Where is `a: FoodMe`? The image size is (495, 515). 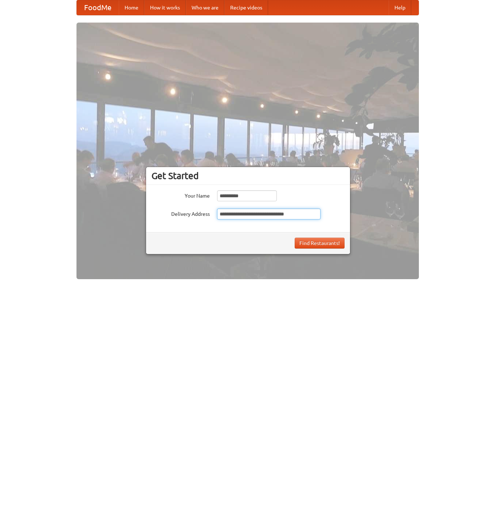 a: FoodMe is located at coordinates (98, 8).